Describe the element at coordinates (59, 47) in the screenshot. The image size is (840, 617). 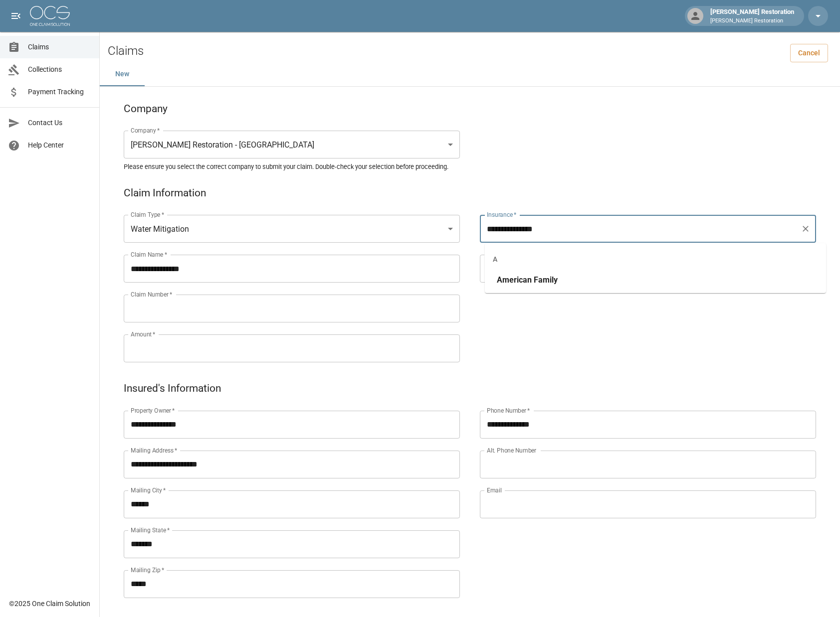
I see `span: Claims` at that location.